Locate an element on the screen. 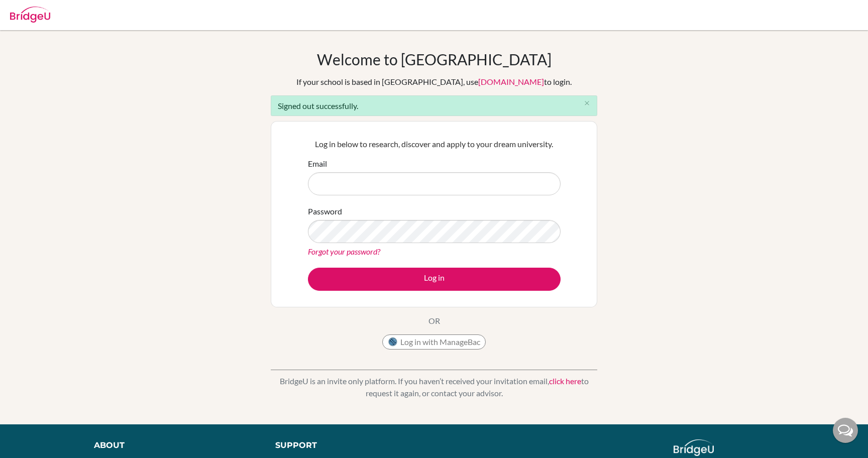 Image resolution: width=868 pixels, height=458 pixels. p: BridgeU is an invite only platform. If you haven’t received your invitation email, to request it ... is located at coordinates (434, 387).